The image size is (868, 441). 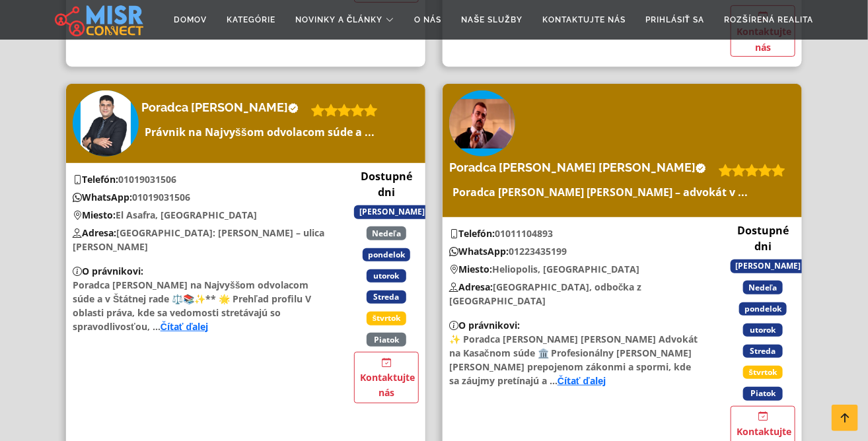 I want to click on font: Rozšírená realita, so click(x=768, y=20).